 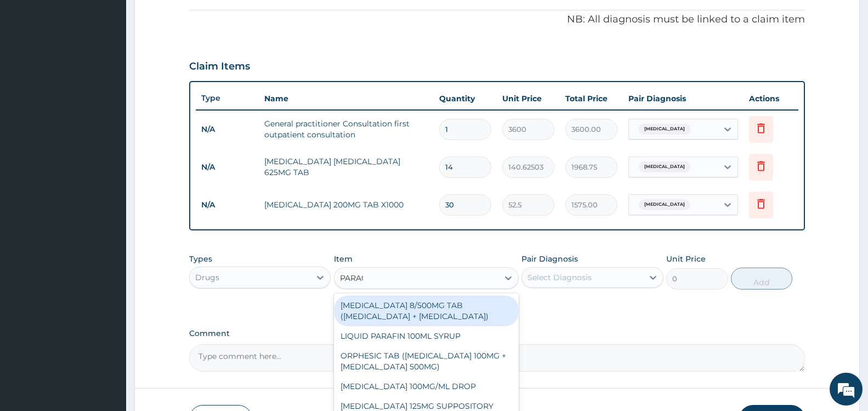 I want to click on h3: Claim Items, so click(x=219, y=67).